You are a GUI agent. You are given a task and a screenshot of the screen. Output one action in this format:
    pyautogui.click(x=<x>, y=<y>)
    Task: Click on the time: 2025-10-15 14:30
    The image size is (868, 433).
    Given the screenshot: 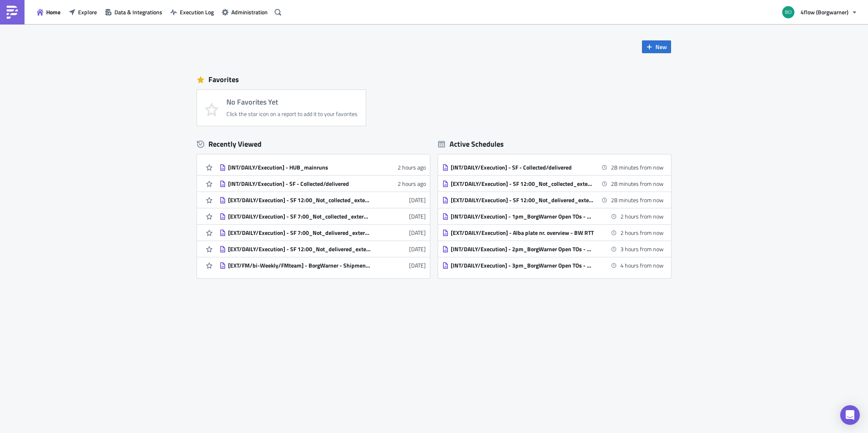 What is the action you would take?
    pyautogui.click(x=642, y=249)
    